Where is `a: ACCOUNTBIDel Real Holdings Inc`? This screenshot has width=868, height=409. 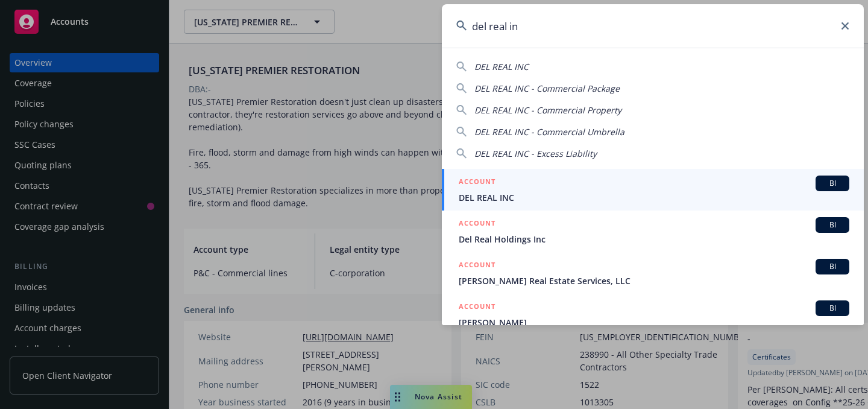 a: ACCOUNTBIDel Real Holdings Inc is located at coordinates (653, 231).